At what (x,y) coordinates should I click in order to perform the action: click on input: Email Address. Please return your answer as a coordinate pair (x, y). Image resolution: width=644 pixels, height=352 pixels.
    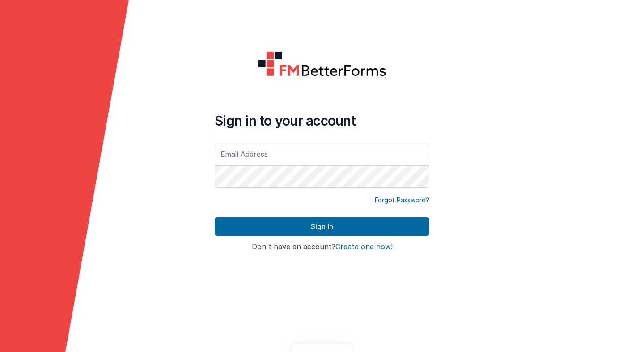
    Looking at the image, I should click on (322, 154).